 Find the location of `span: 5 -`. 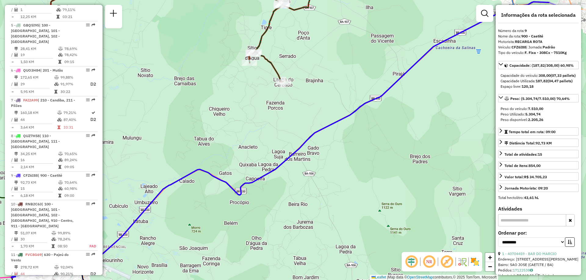

span: 5 - is located at coordinates (35, 33).